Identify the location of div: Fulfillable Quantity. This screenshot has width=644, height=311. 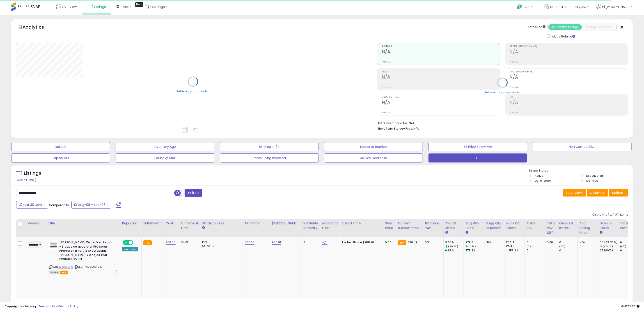
(310, 225).